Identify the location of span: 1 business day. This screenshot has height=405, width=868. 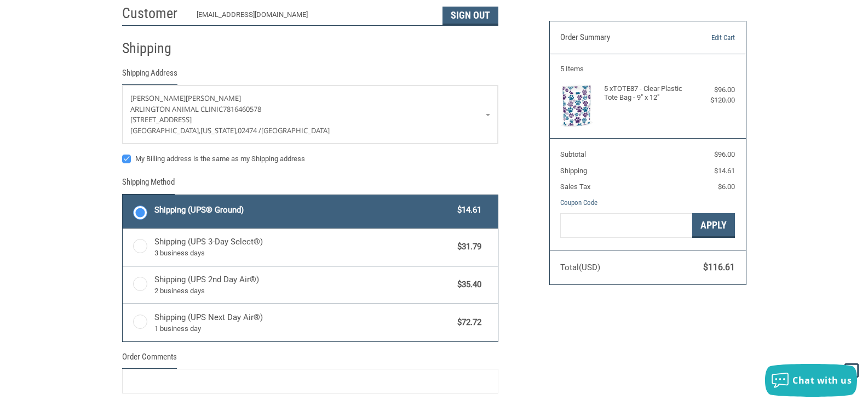
(304, 329).